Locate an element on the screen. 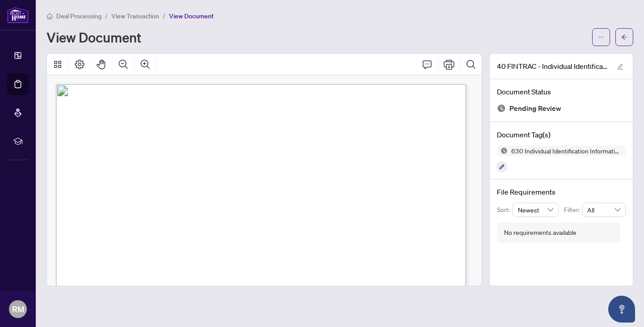 The image size is (644, 327). img: Status Icon is located at coordinates (502, 151).